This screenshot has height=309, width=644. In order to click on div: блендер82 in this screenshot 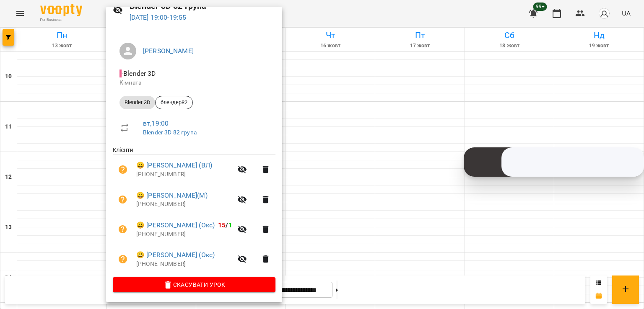, I will do `click(174, 102)`.